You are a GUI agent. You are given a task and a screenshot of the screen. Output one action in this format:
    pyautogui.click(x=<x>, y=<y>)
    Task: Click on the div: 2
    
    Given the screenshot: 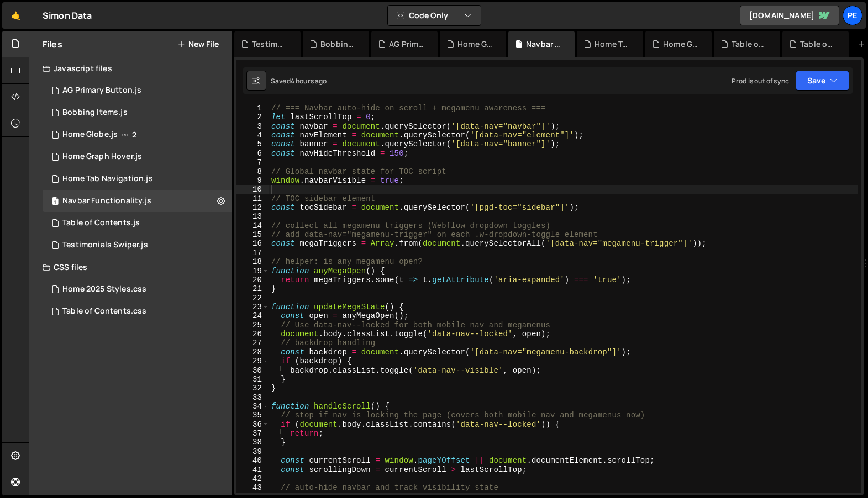 What is the action you would take?
    pyautogui.click(x=252, y=117)
    